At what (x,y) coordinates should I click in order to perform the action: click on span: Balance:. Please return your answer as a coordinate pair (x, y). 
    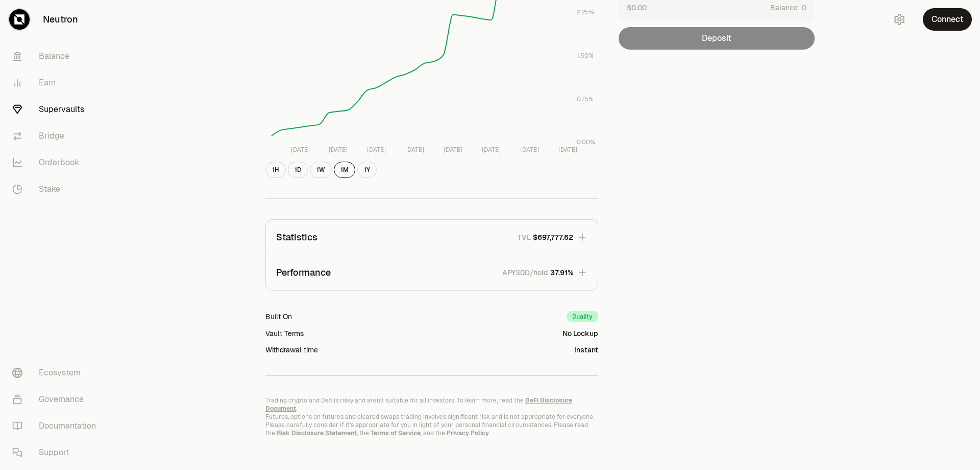
    Looking at the image, I should click on (785, 7).